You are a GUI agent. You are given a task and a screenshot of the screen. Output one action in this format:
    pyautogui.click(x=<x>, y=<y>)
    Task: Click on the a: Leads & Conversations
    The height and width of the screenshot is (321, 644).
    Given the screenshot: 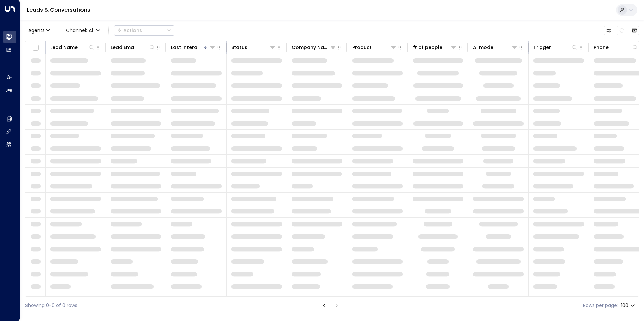 What is the action you would take?
    pyautogui.click(x=58, y=10)
    